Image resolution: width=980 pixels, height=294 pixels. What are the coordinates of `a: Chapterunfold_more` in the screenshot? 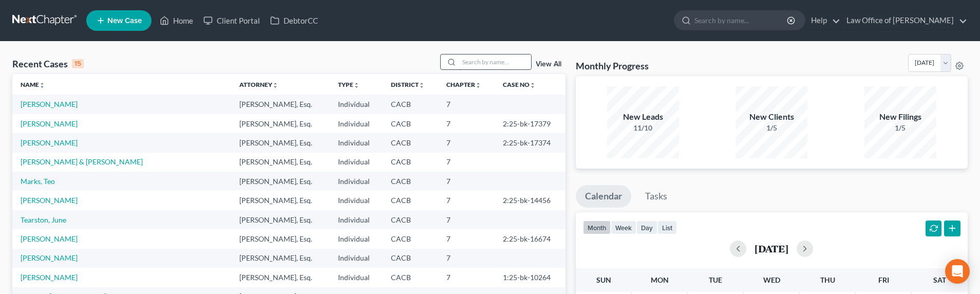 It's located at (464, 85).